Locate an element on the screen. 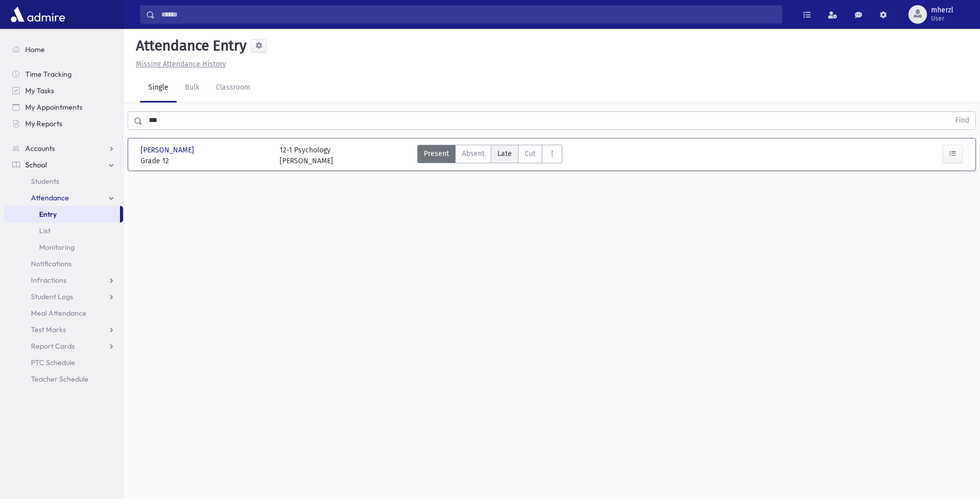  span: School is located at coordinates (36, 165).